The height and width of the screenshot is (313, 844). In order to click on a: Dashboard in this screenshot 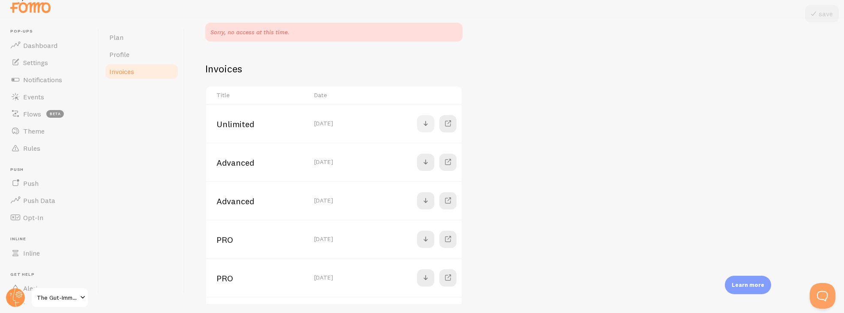, I will do `click(49, 45)`.